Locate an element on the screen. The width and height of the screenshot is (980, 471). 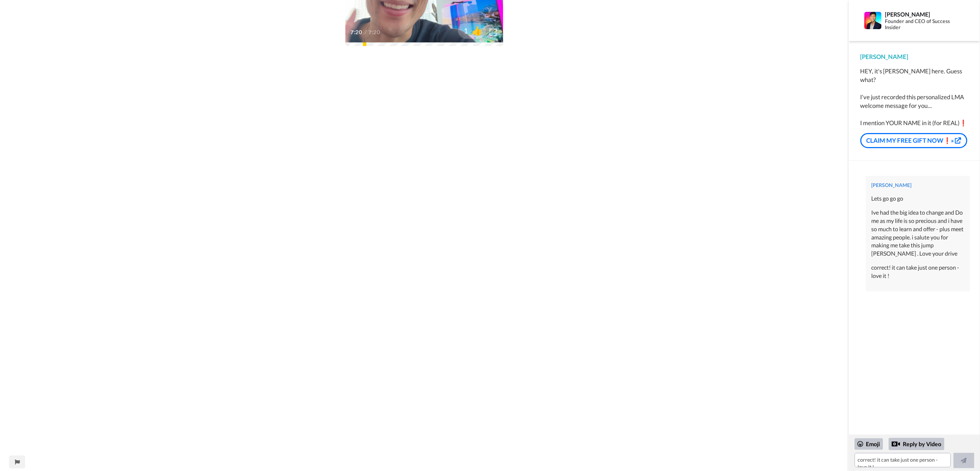
span: 1 is located at coordinates (463, 31).